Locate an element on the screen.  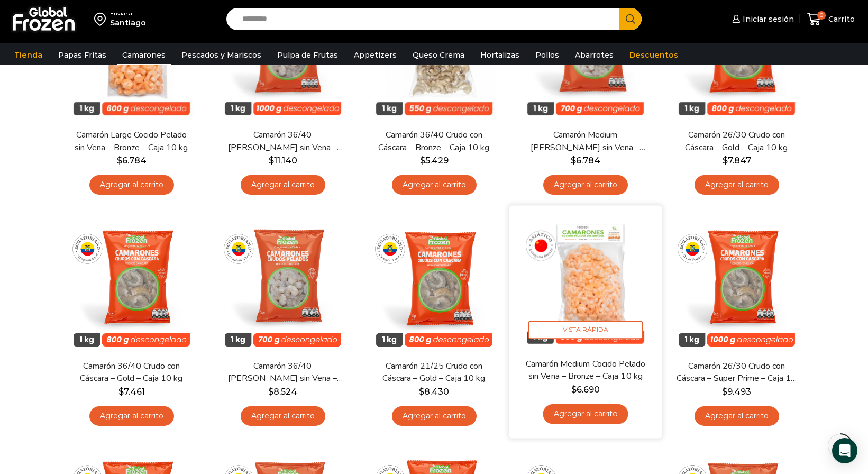
a: Agregar al carrito: “Camarón Large Cocido Pelado sin Vena - Bronze - Caja 10 kg” is located at coordinates (132, 185).